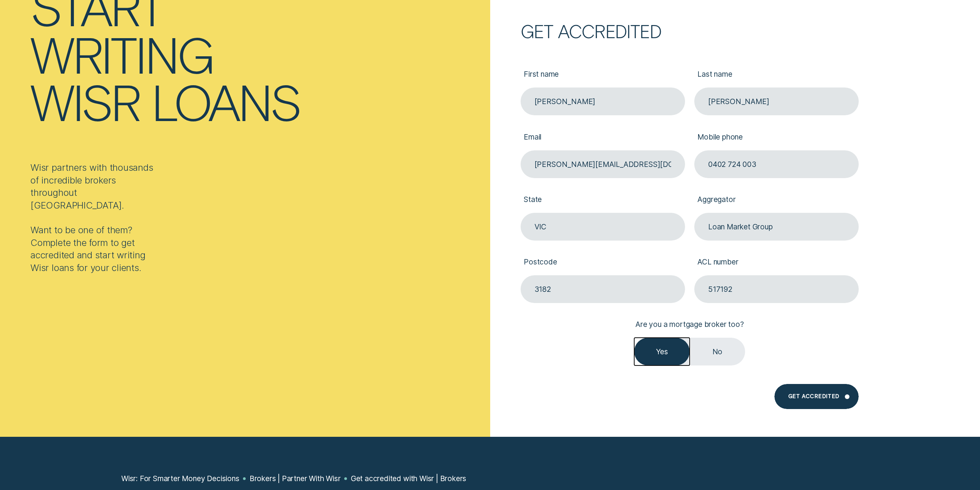  Describe the element at coordinates (777, 263) in the screenshot. I see `label: ACL number` at that location.